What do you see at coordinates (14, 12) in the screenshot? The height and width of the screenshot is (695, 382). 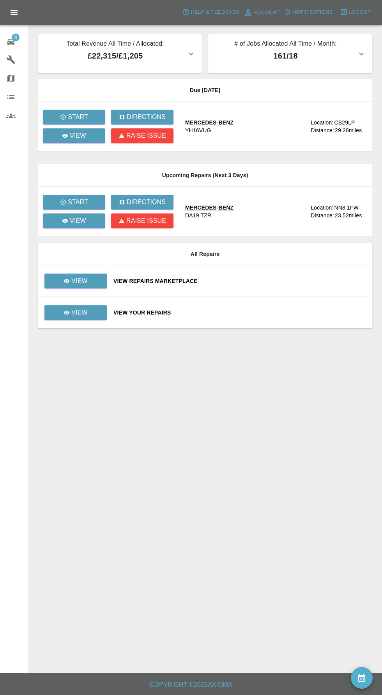 I see `button: Open drawer` at bounding box center [14, 12].